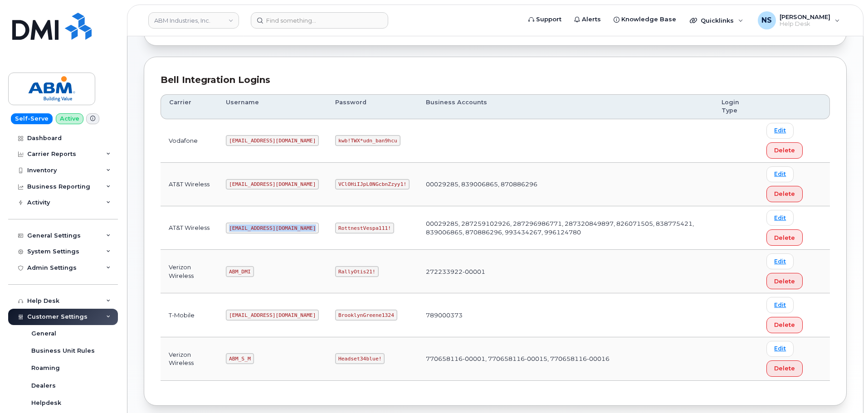  Describe the element at coordinates (717, 20) in the screenshot. I see `div: Quicklinks` at that location.